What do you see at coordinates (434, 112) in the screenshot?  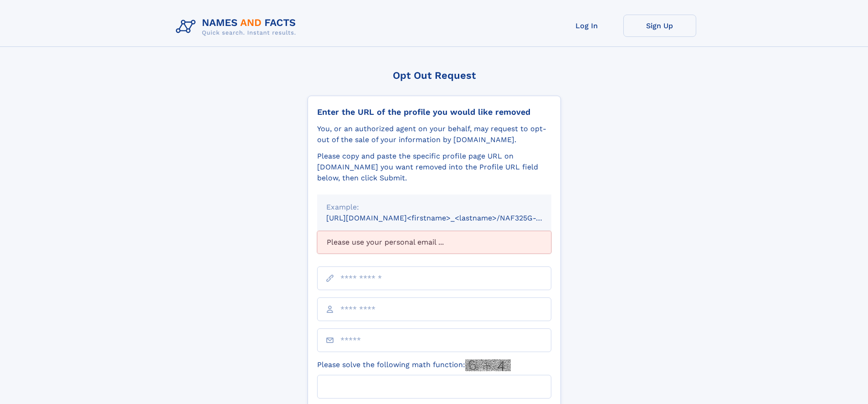 I see `div: Enter the URL of the profile you would like removed` at bounding box center [434, 112].